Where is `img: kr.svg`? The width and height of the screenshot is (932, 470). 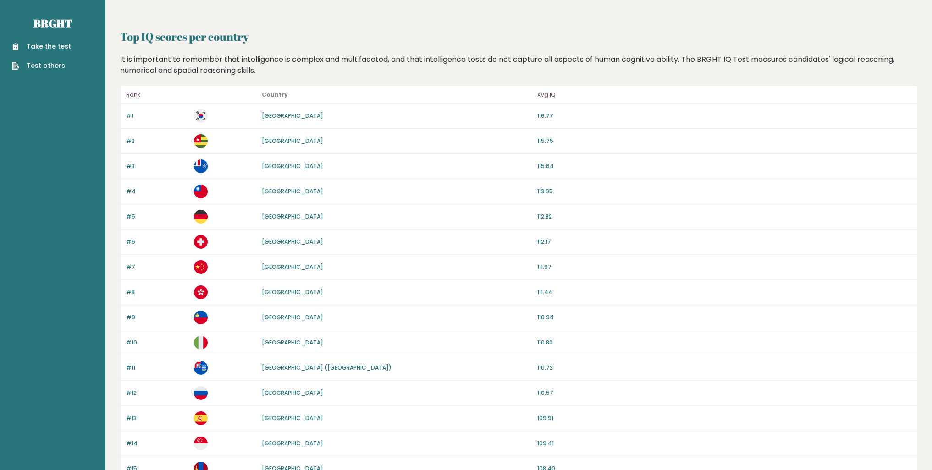 img: kr.svg is located at coordinates (201, 116).